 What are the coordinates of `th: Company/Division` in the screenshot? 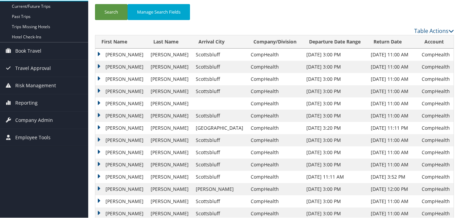 It's located at (275, 41).